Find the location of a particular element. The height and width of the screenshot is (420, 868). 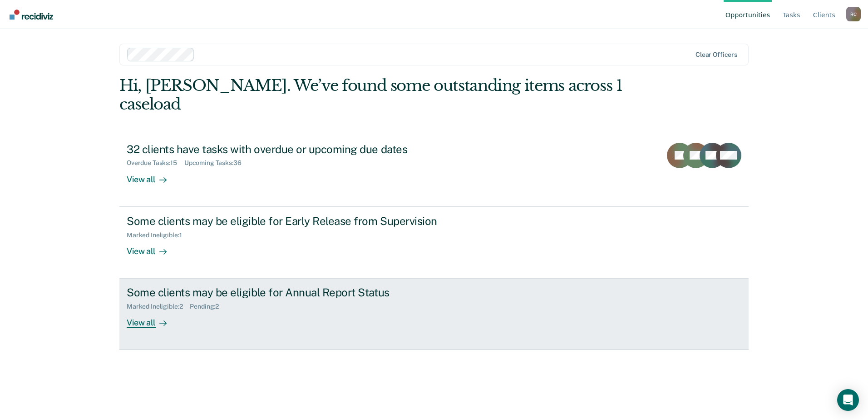

div: Pending : 2 is located at coordinates (208, 306).